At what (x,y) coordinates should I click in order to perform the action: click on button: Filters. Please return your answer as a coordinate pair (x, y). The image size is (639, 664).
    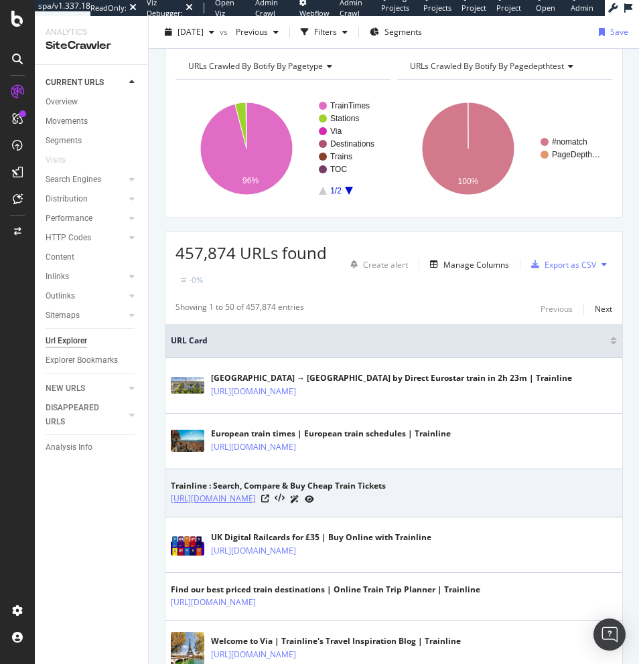
    Looking at the image, I should click on (324, 32).